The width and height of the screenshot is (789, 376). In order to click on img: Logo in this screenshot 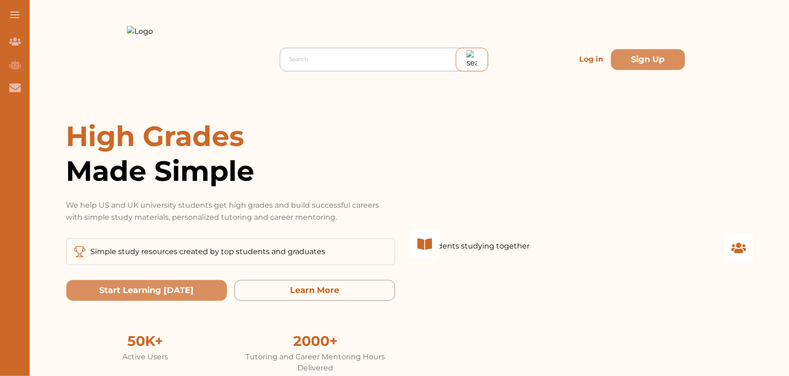, I will do `click(160, 59)`.